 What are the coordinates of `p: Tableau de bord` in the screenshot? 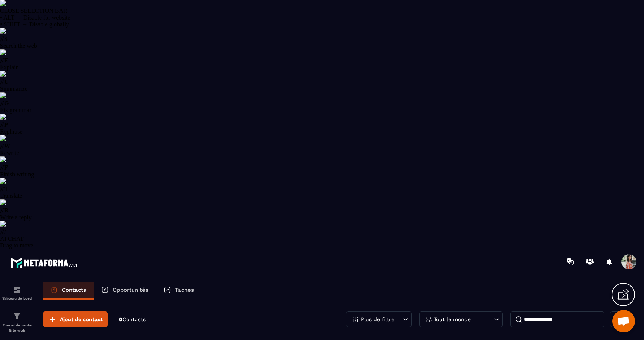 It's located at (17, 298).